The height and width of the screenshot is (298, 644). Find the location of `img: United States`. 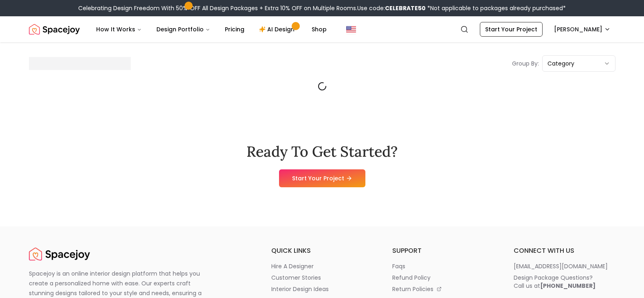

img: United States is located at coordinates (351, 29).